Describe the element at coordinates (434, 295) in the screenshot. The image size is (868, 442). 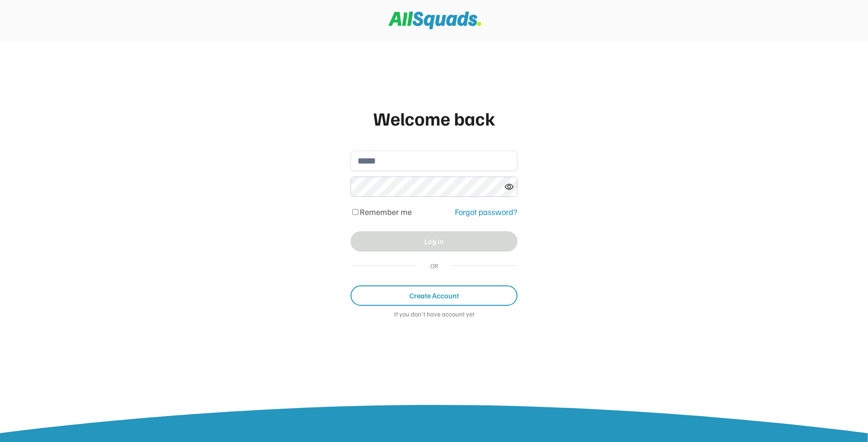
I see `button: Create Account` at that location.